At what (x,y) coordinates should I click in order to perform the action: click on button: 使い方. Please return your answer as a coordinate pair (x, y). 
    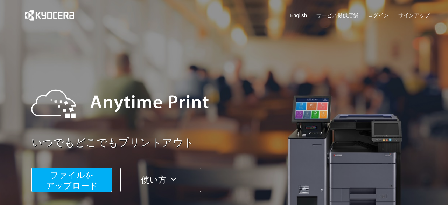
    Looking at the image, I should click on (161, 179).